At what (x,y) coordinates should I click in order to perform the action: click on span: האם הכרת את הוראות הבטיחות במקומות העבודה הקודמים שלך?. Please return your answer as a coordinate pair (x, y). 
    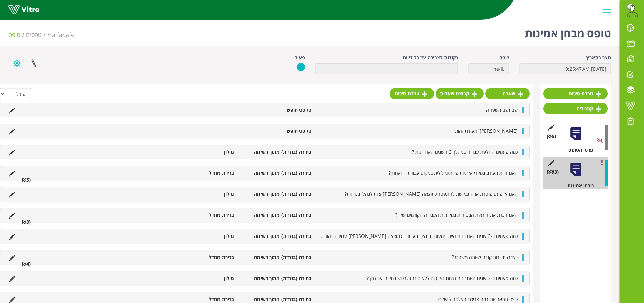
    Looking at the image, I should click on (456, 215).